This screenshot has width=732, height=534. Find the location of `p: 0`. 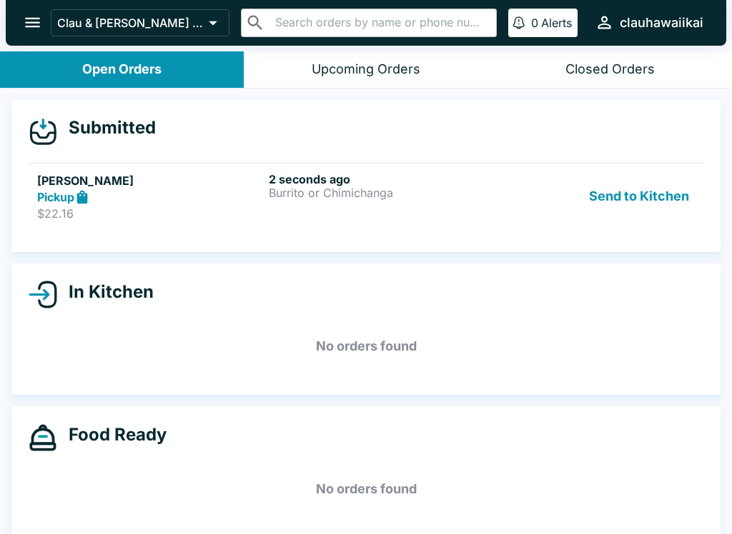

p: 0 is located at coordinates (534, 23).